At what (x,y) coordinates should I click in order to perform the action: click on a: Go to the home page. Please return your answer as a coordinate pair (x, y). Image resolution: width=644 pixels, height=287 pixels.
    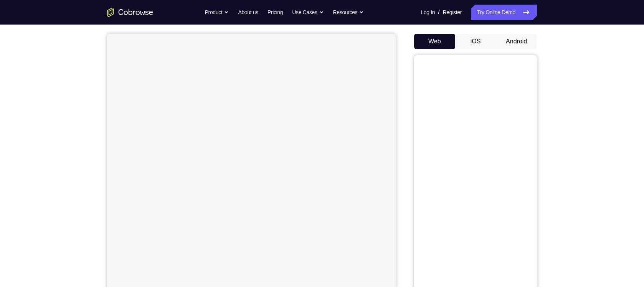
    Looking at the image, I should click on (130, 12).